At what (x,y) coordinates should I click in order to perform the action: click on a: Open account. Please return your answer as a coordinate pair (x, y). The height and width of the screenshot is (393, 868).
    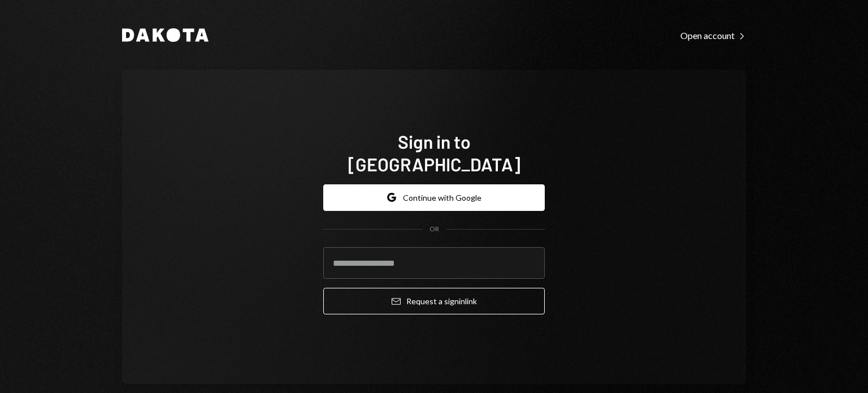
    Looking at the image, I should click on (713, 35).